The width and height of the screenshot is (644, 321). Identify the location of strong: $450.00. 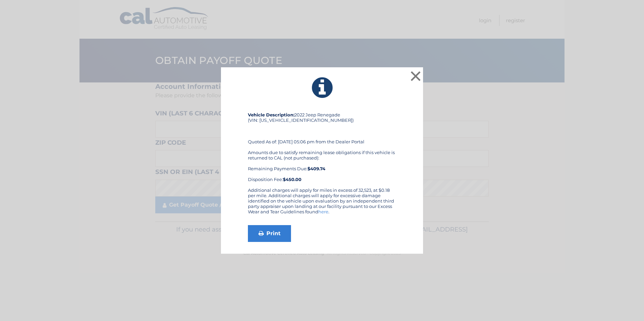
(292, 179).